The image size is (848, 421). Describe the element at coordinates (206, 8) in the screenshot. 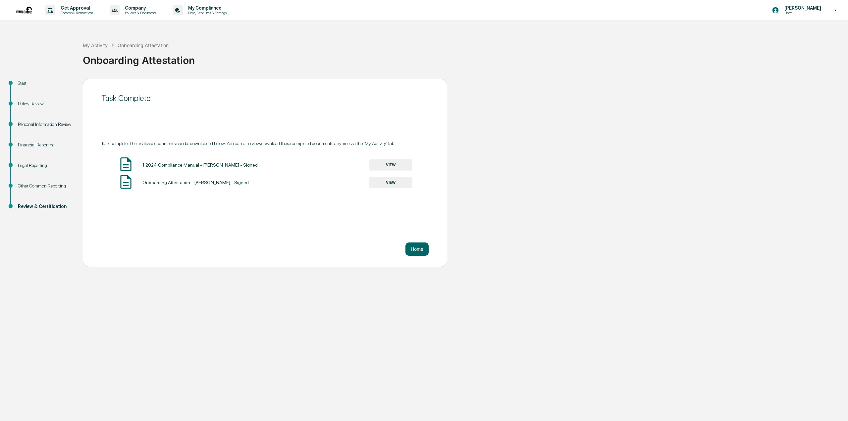

I see `p: My Compliance` at that location.